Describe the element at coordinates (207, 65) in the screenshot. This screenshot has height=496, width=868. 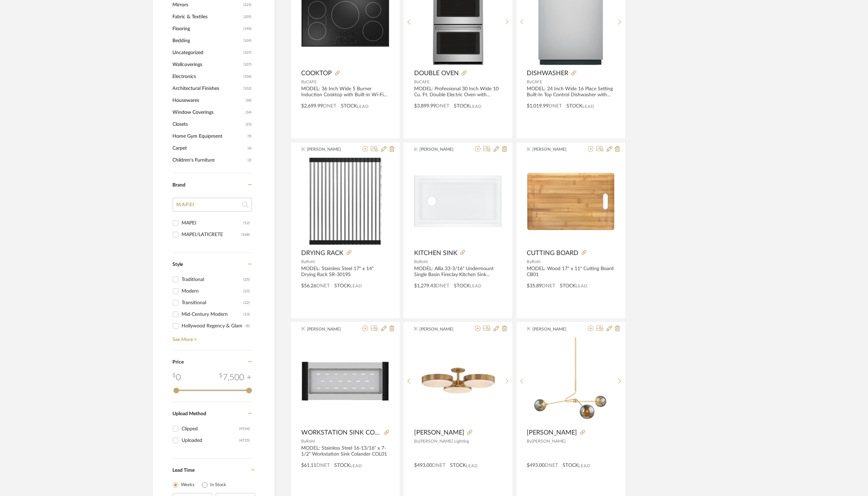
I see `span: Wallcoverings` at that location.